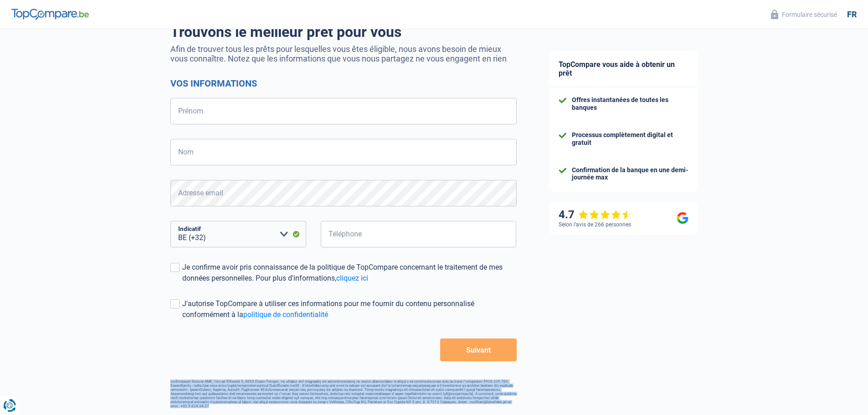 Image resolution: width=868 pixels, height=415 pixels. I want to click on input: 401020304, so click(419, 235).